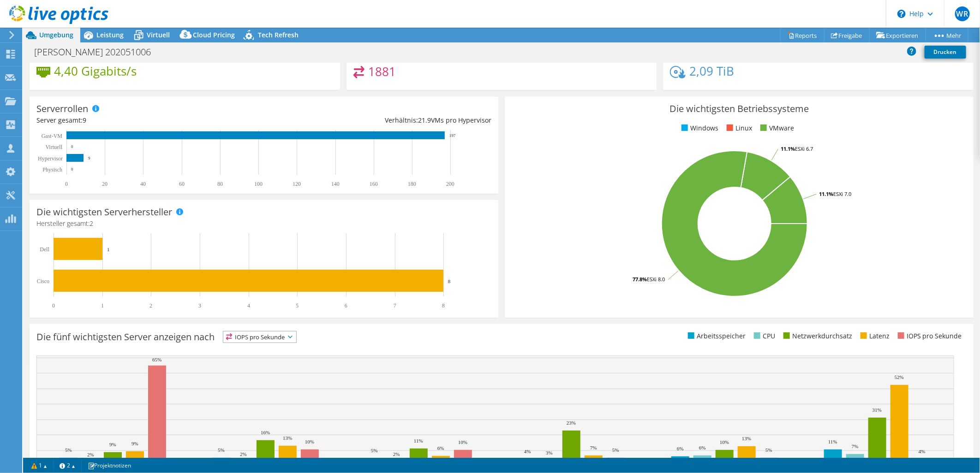 The height and width of the screenshot is (473, 980). I want to click on text: 23%, so click(571, 423).